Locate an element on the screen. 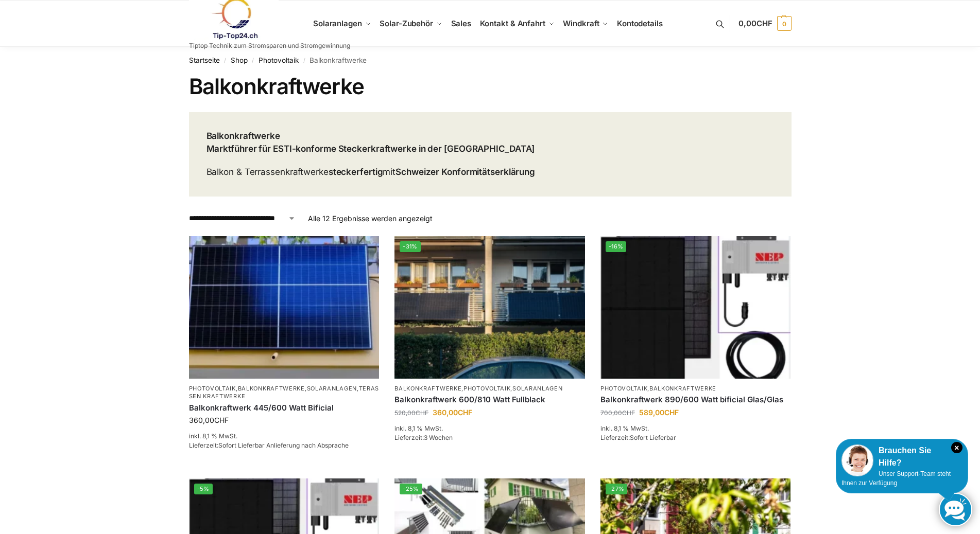  select: Shop-Reihenfolge is located at coordinates (242, 218).